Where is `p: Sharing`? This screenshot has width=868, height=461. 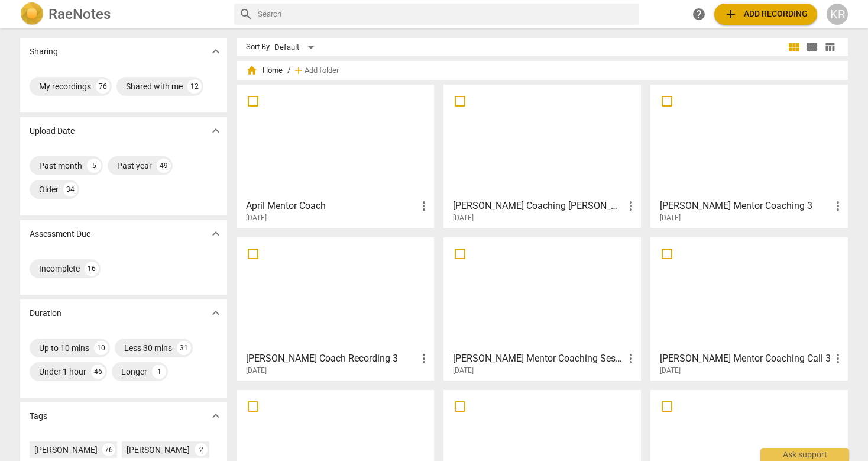
p: Sharing is located at coordinates (44, 52).